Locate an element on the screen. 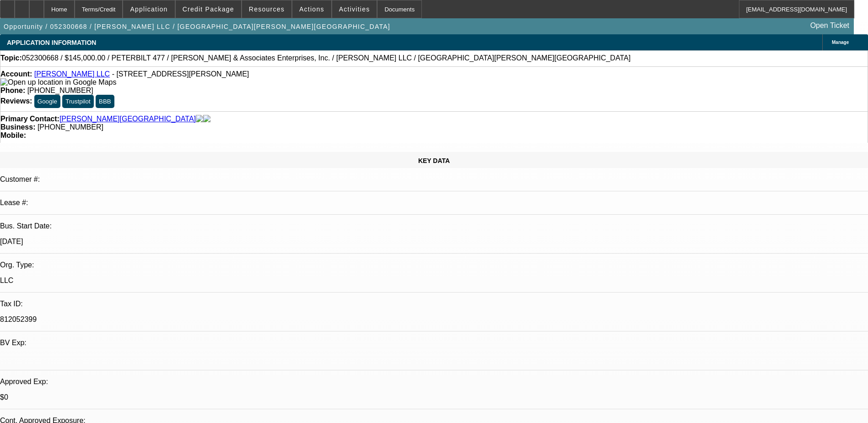  strong: Phone: is located at coordinates (13, 90).